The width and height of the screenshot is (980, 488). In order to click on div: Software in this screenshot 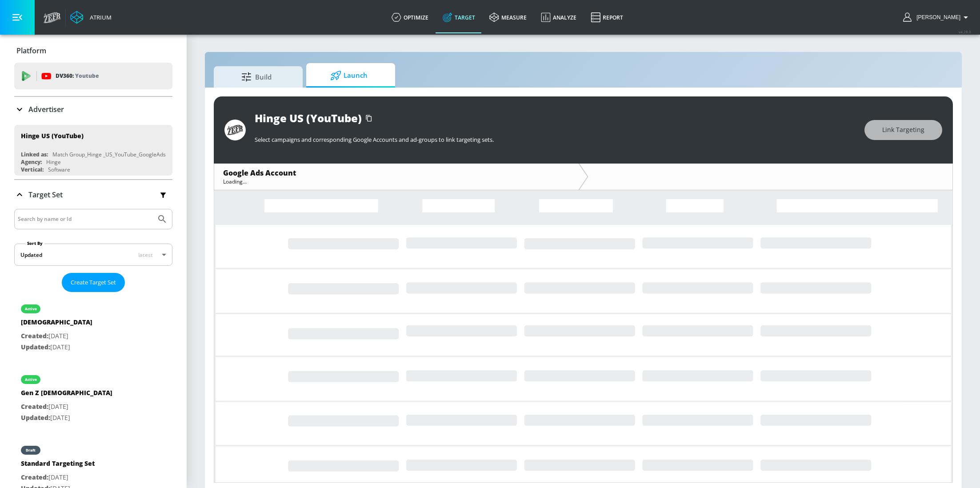, I will do `click(59, 169)`.